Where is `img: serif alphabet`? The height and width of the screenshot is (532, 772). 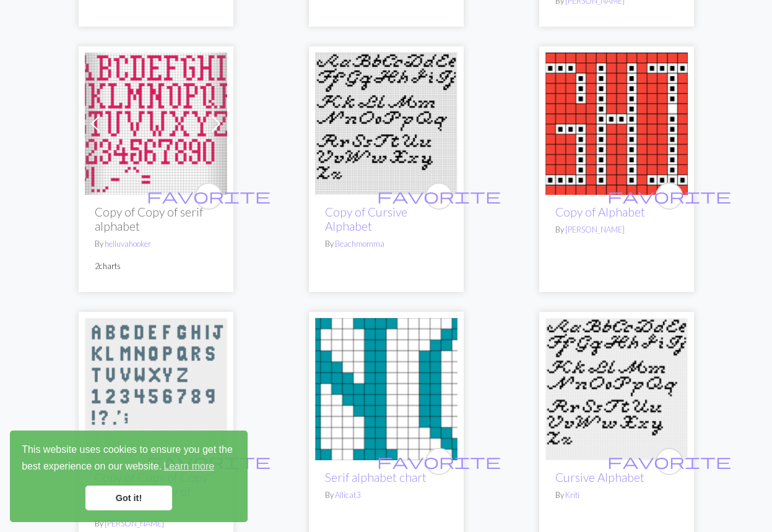 img: serif alphabet is located at coordinates (156, 124).